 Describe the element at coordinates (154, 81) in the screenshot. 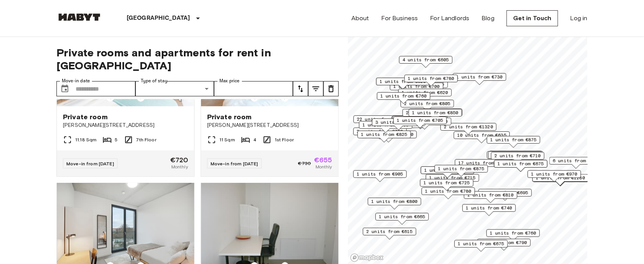

I see `label: Type of stay` at that location.